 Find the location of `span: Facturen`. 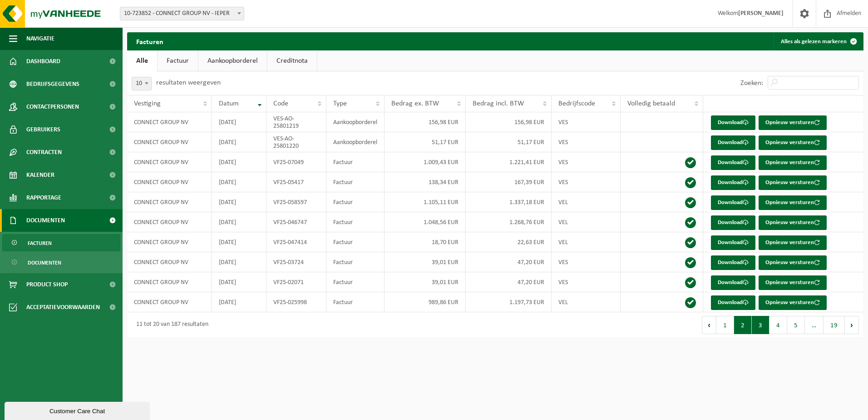

span: Facturen is located at coordinates (40, 243).